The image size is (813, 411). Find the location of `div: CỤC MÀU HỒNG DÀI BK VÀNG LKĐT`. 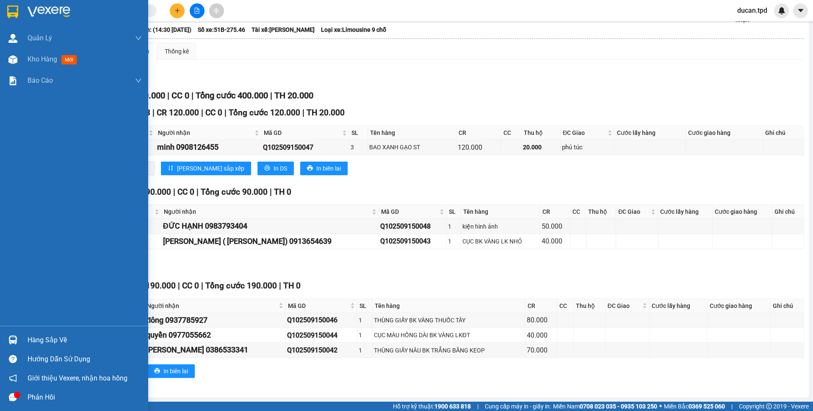

div: CỤC MÀU HỒNG DÀI BK VÀNG LKĐT is located at coordinates (449, 335).